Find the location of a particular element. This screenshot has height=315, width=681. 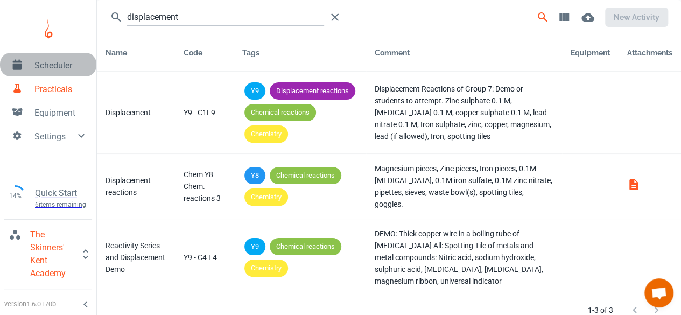

div: Attachments is located at coordinates (649, 53).